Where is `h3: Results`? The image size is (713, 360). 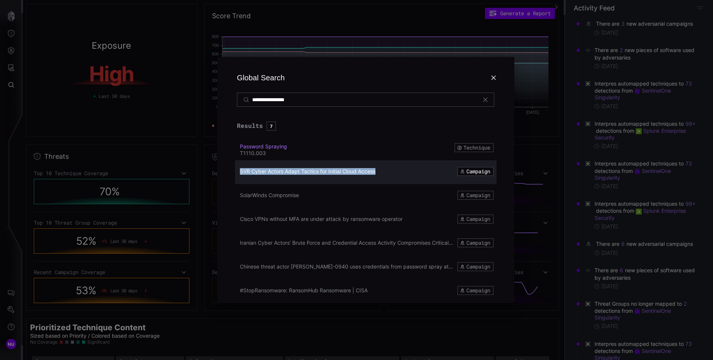
h3: Results is located at coordinates (367, 127).